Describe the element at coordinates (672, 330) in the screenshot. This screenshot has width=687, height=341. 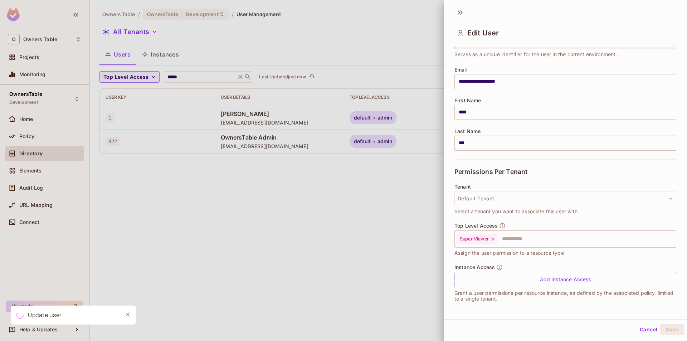
I see `button: Save` at that location.